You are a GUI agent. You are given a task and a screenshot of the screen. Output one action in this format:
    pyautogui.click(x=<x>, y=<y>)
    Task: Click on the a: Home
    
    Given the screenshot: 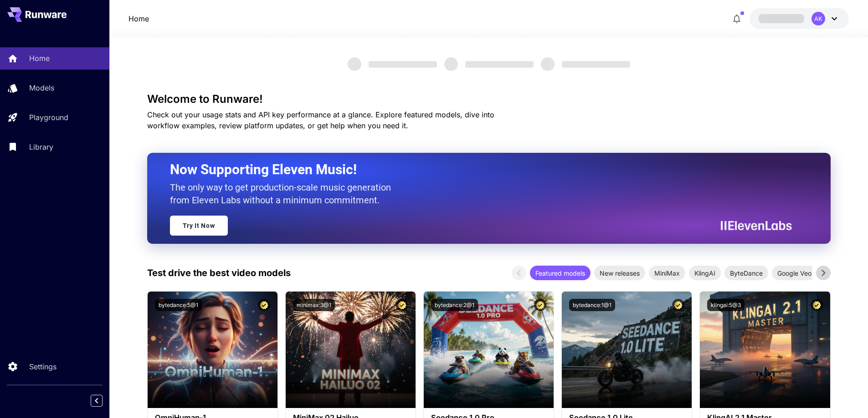 What is the action you would take?
    pyautogui.click(x=138, y=19)
    